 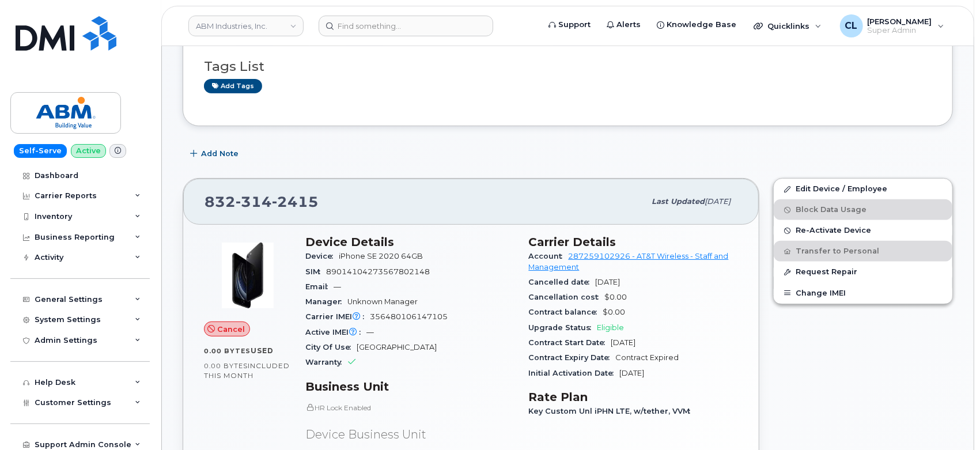 I want to click on span: 356480106147105, so click(x=408, y=316).